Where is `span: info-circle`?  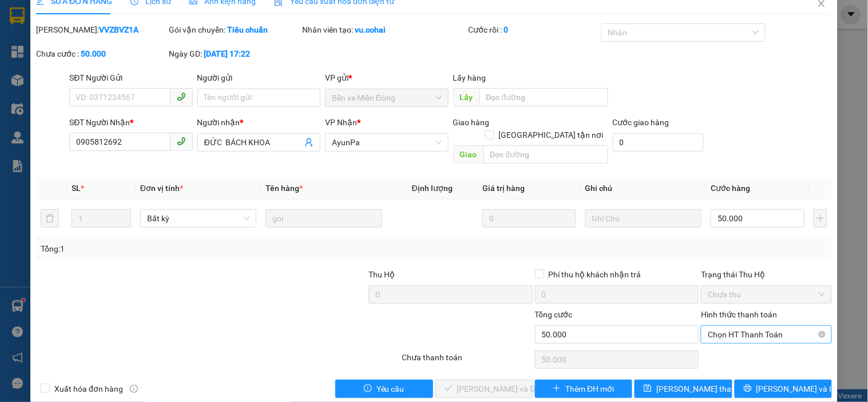 span: info-circle is located at coordinates (134, 389).